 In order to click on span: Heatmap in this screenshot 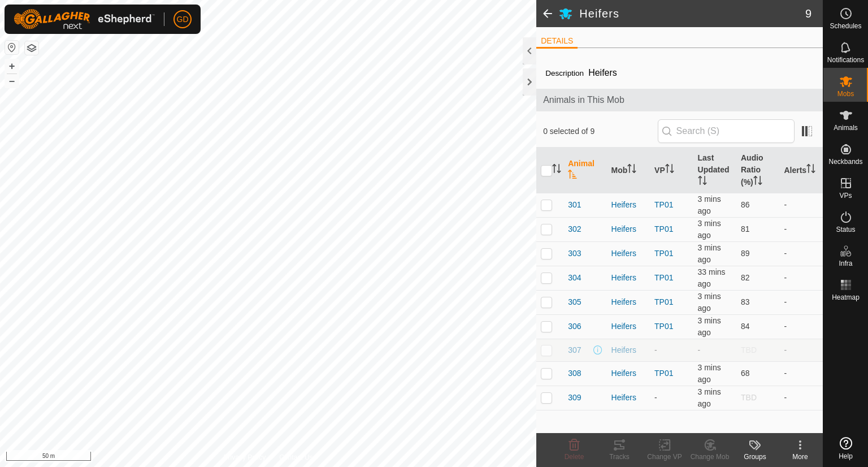, I will do `click(845, 297)`.